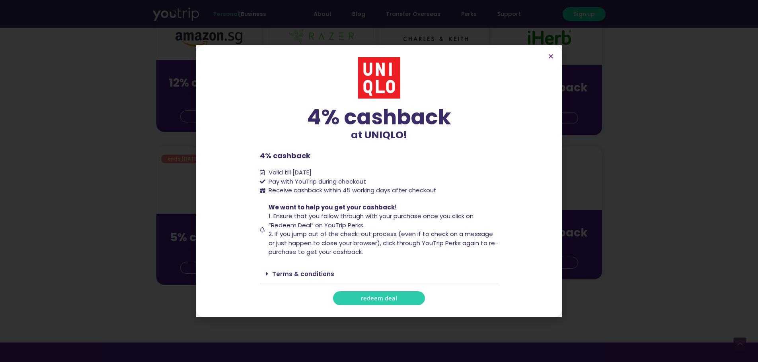  I want to click on div: 4% cashback, so click(379, 117).